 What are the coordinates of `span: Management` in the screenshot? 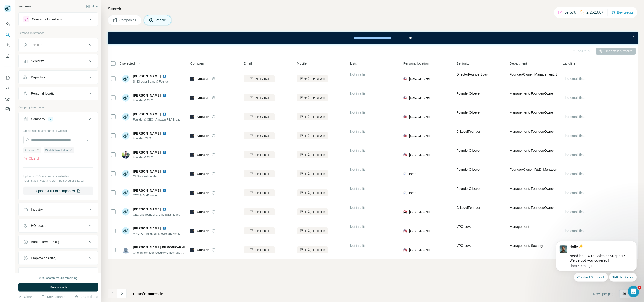 It's located at (520, 226).